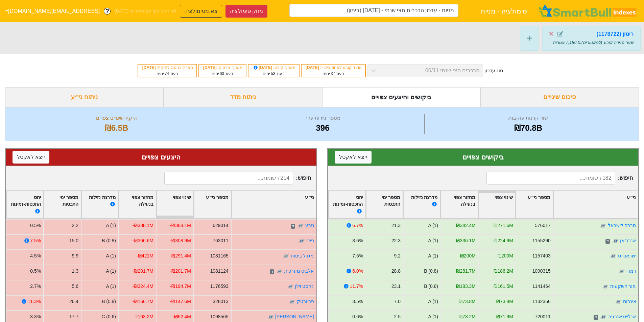 The image size is (644, 322). Describe the element at coordinates (220, 225) in the screenshot. I see `div: 629014` at that location.